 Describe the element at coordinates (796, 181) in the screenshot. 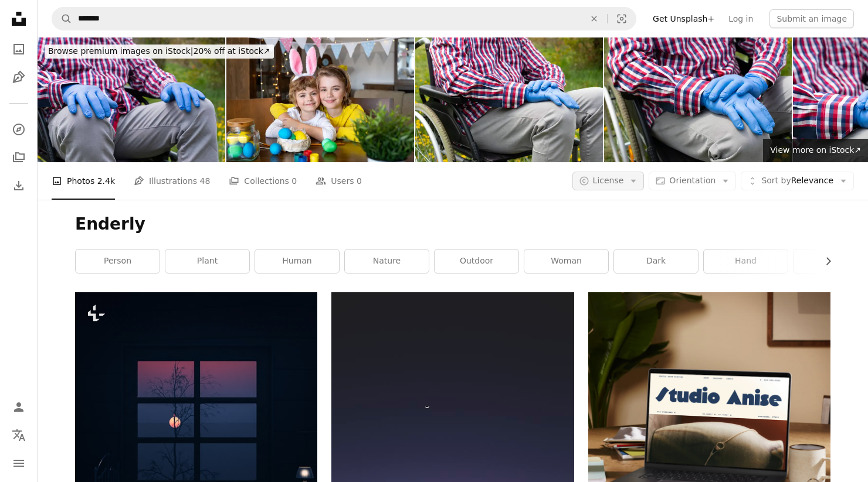

I see `button: Sort byRelevance` at that location.